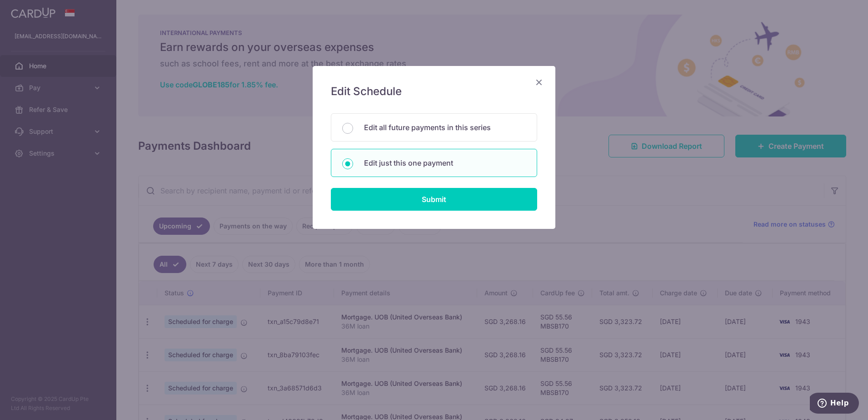 This screenshot has height=420, width=868. Describe the element at coordinates (539, 83) in the screenshot. I see `button: Close` at that location.